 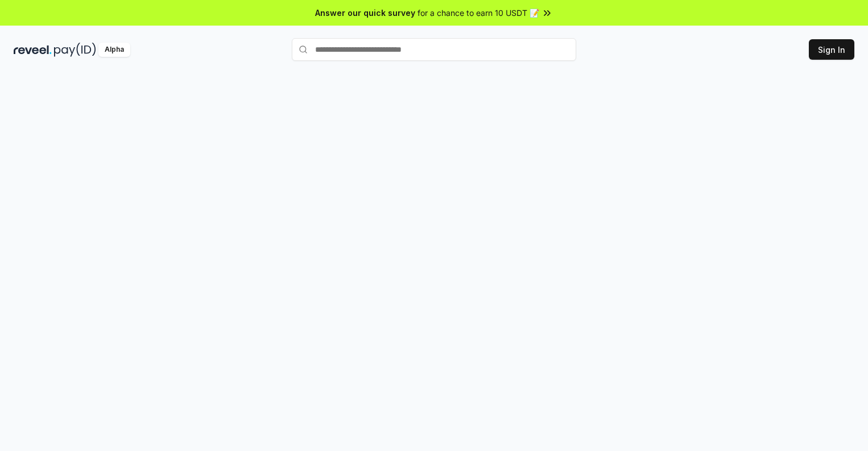 I want to click on div: Alpha, so click(x=114, y=50).